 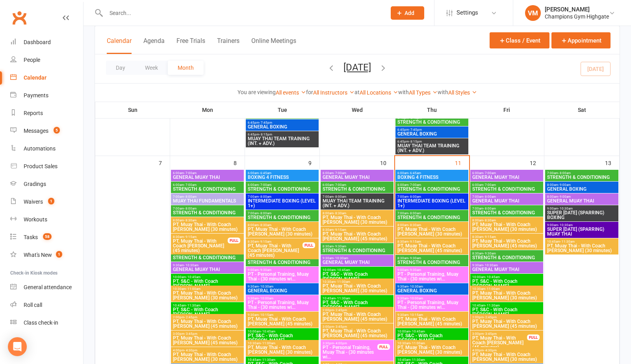 I want to click on div: 10, so click(x=387, y=162).